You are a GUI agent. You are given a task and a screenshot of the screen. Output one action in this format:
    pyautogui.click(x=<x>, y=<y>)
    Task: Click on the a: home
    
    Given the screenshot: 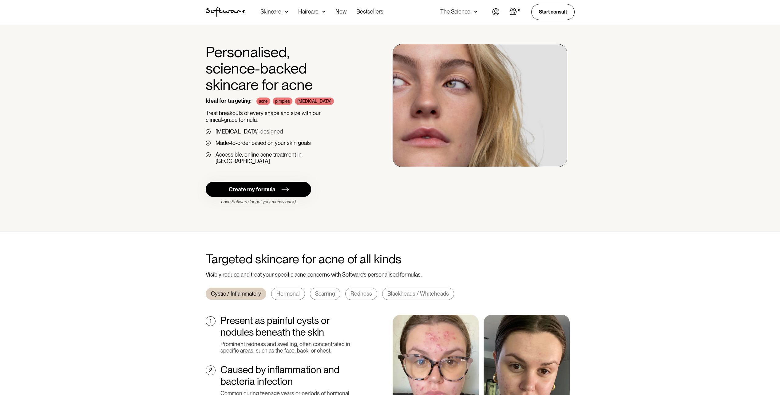 What is the action you would take?
    pyautogui.click(x=226, y=12)
    